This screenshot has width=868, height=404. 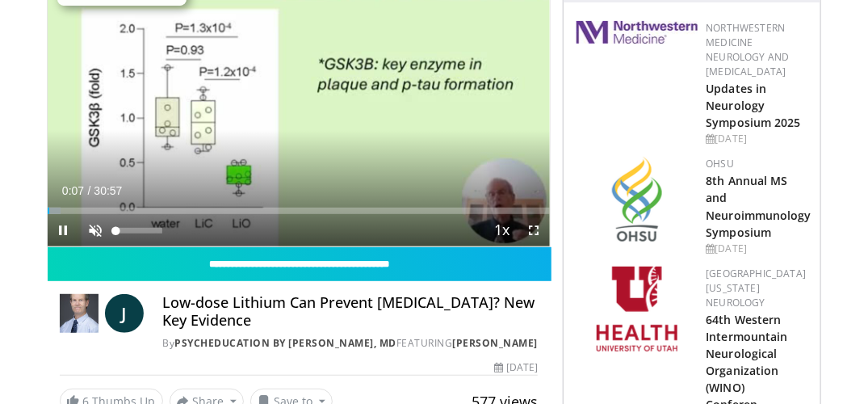 What do you see at coordinates (637, 199) in the screenshot?
I see `img: da959c7f-65a6-4fcf-a939-c8c702e0a770.png.150x105_q85_autocrop_double_scale_upscale_version-0.2.png` at bounding box center [637, 199].